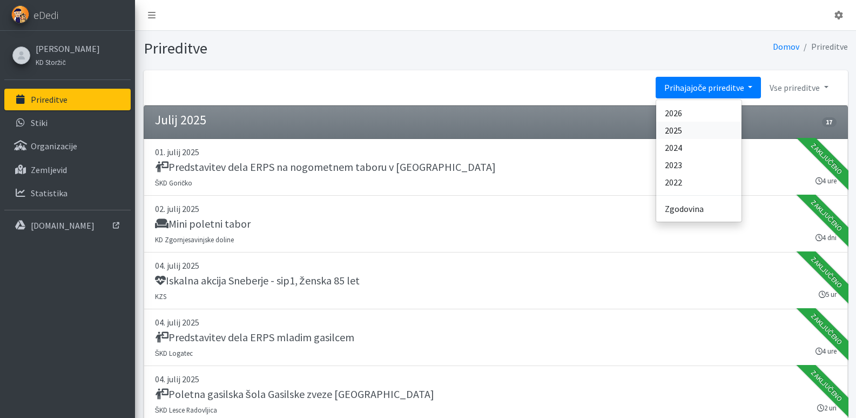  I want to click on a: Vse prireditve, so click(799, 88).